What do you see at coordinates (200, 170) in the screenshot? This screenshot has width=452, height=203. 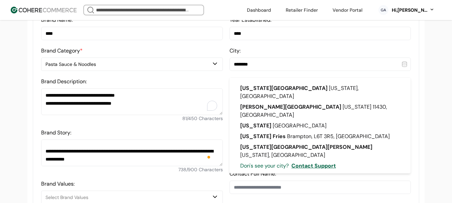 I see `span: 738 / 900 Characters` at bounding box center [200, 170].